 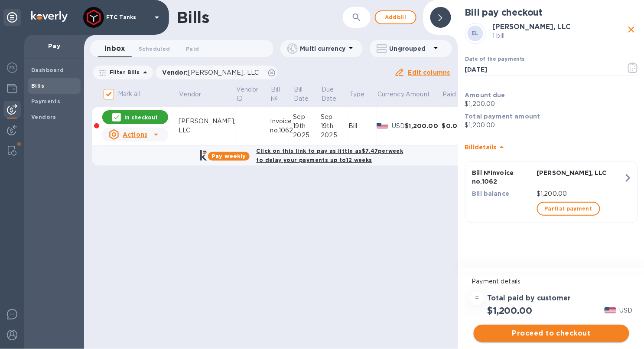 I want to click on span: Vendor ID, so click(x=253, y=94).